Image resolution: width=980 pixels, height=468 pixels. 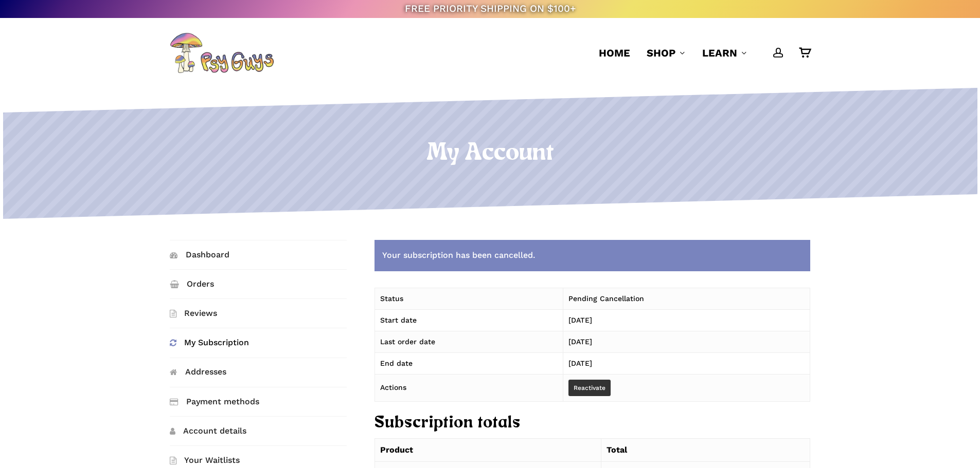 What do you see at coordinates (258, 372) in the screenshot?
I see `a: Addresses` at bounding box center [258, 372].